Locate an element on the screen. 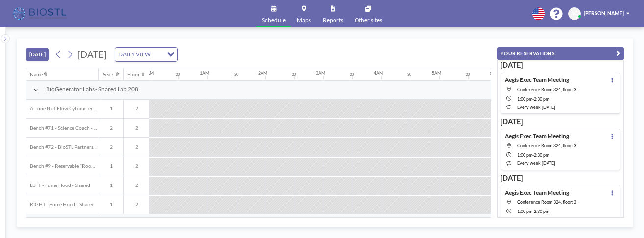 This screenshot has height=238, width=644. div: 2AM is located at coordinates (262, 72).